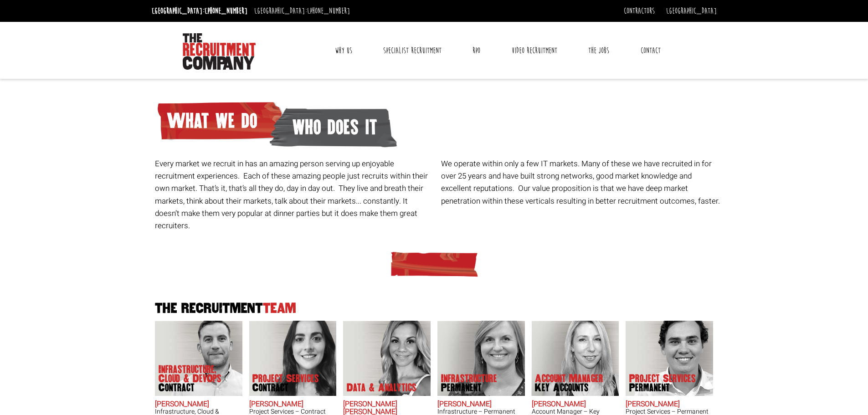  I want to click on p: Data & Analytics, so click(381, 388).